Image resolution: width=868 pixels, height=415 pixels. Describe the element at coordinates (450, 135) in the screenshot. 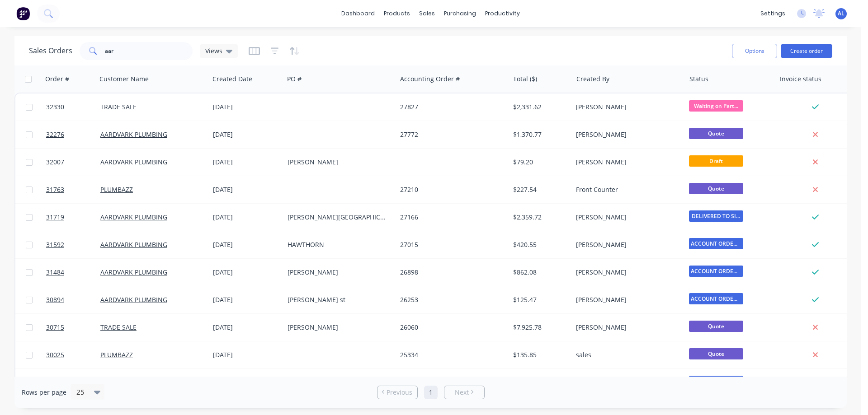

I see `div: 27772` at that location.